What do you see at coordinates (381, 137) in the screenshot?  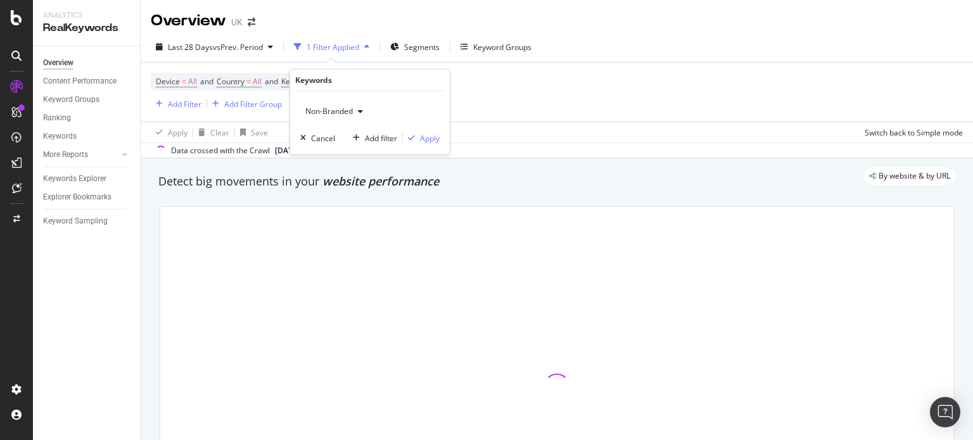 I see `div: Add filter` at bounding box center [381, 137].